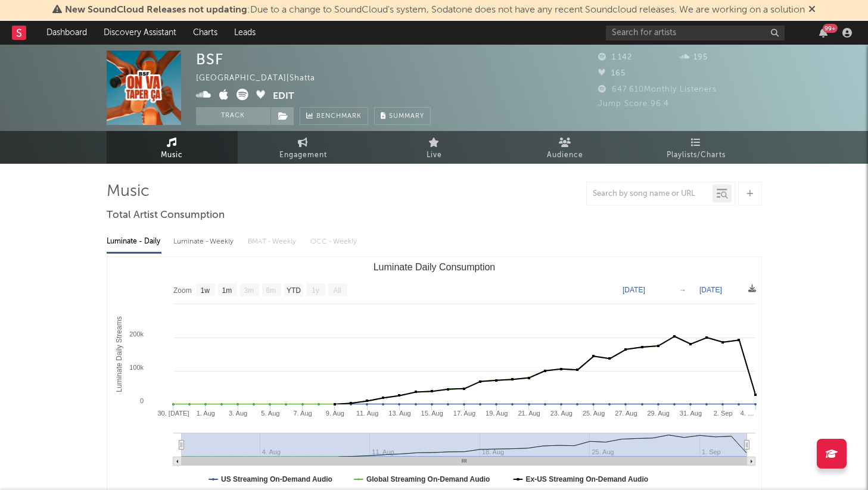 The image size is (868, 490). I want to click on span: Total Artist Consumption, so click(166, 215).